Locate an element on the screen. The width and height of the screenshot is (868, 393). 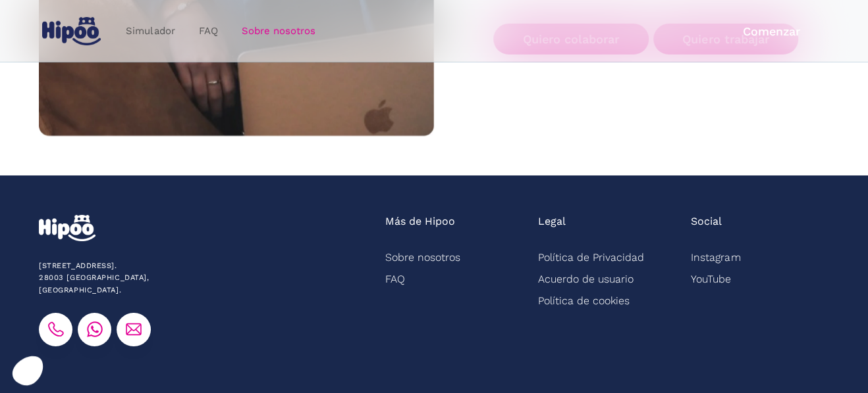
div: Social is located at coordinates (706, 221).